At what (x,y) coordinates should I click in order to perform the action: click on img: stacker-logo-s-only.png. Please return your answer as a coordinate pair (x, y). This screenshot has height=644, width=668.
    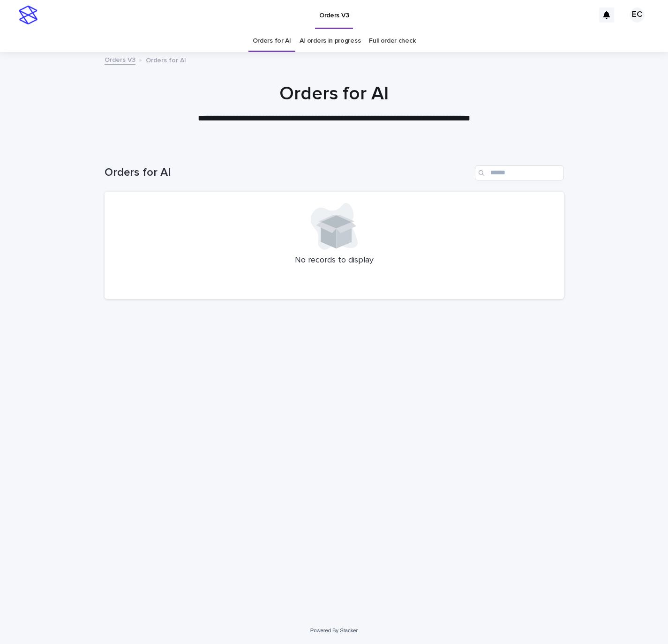
    Looking at the image, I should click on (28, 15).